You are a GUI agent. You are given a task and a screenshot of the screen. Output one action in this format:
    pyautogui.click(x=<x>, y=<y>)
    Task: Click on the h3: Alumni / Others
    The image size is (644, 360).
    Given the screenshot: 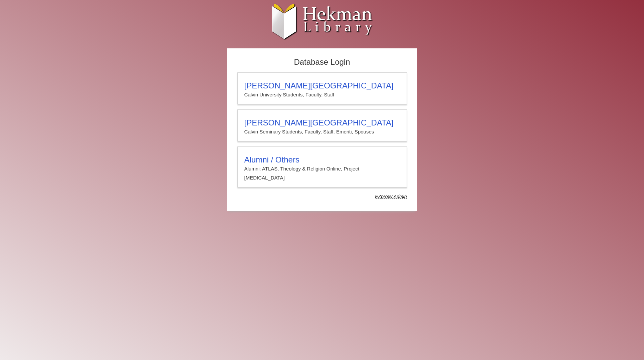 What is the action you would take?
    pyautogui.click(x=322, y=160)
    